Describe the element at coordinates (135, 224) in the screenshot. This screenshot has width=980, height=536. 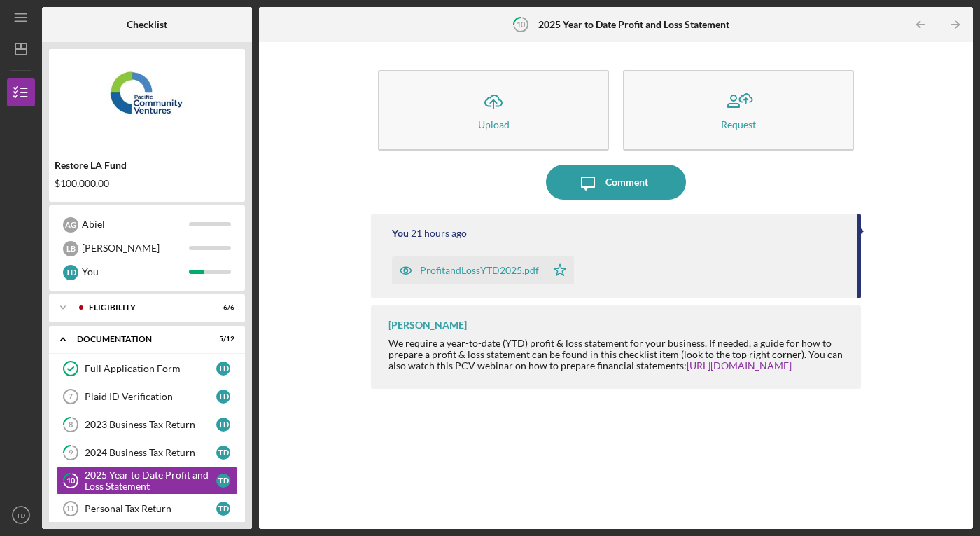
I see `div: Abiel` at that location.